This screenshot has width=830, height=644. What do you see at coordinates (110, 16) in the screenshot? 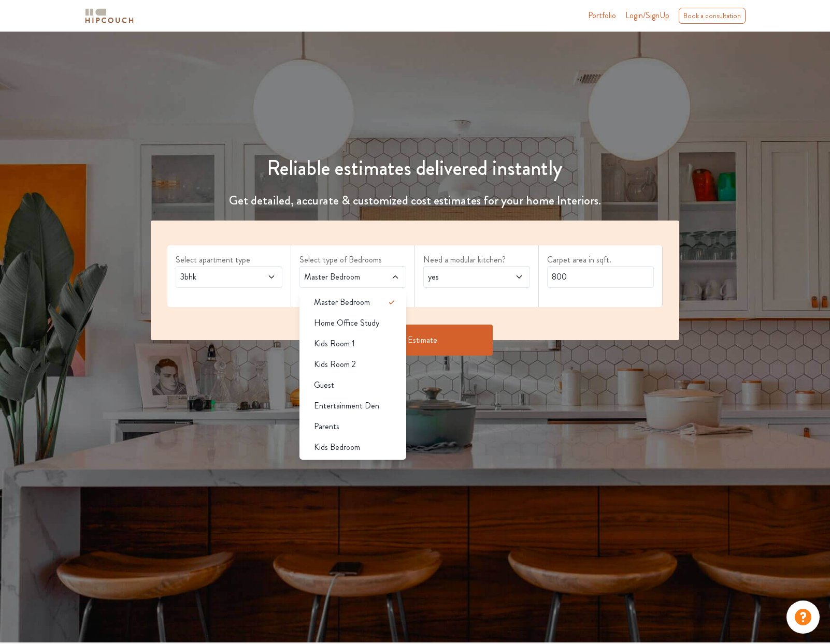
I see `img: logo-horizontal.svg` at bounding box center [110, 16].